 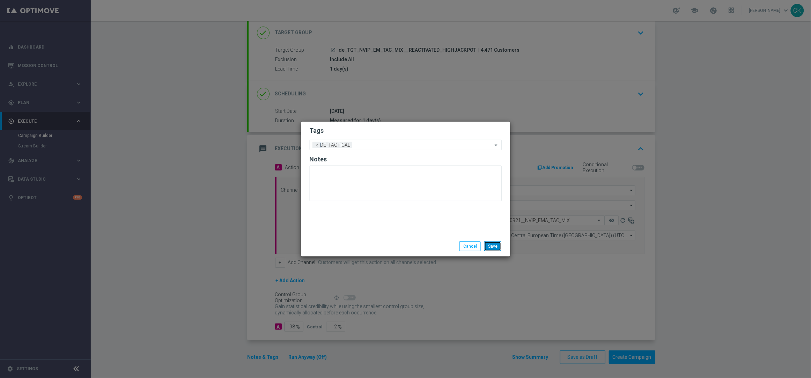 What do you see at coordinates (336, 145) in the screenshot?
I see `span: DE_TACTICAL` at bounding box center [336, 145].